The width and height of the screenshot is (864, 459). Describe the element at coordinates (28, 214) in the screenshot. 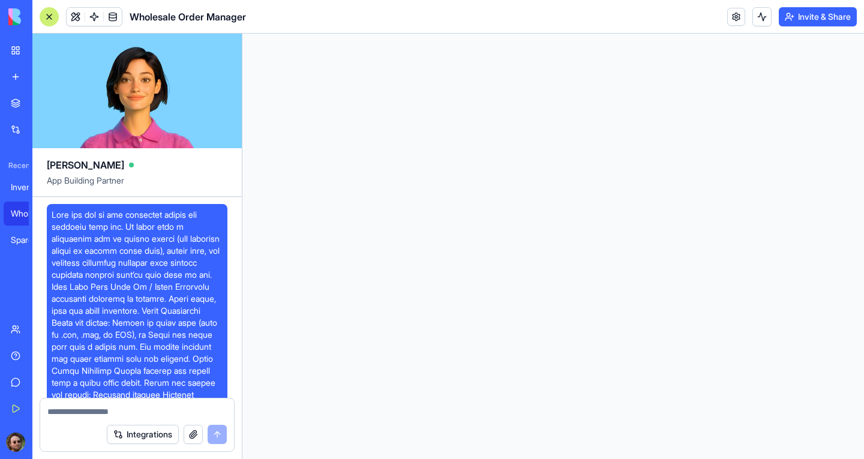

I see `div: Wholesale Order Manager` at that location.